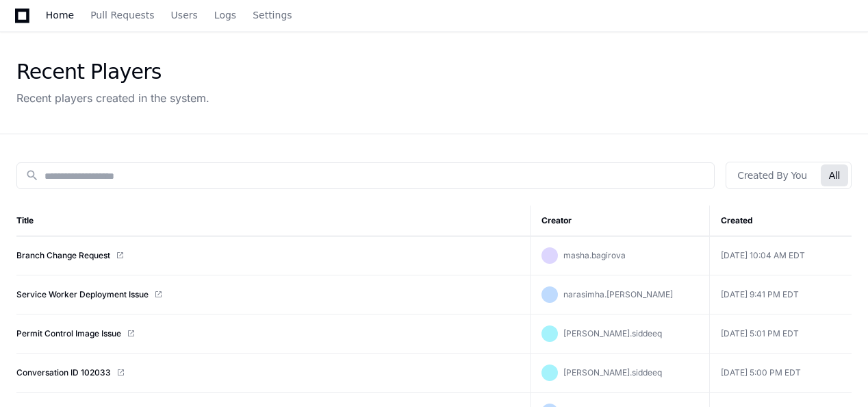 The width and height of the screenshot is (868, 407). What do you see at coordinates (781, 220) in the screenshot?
I see `th: Created` at bounding box center [781, 220].